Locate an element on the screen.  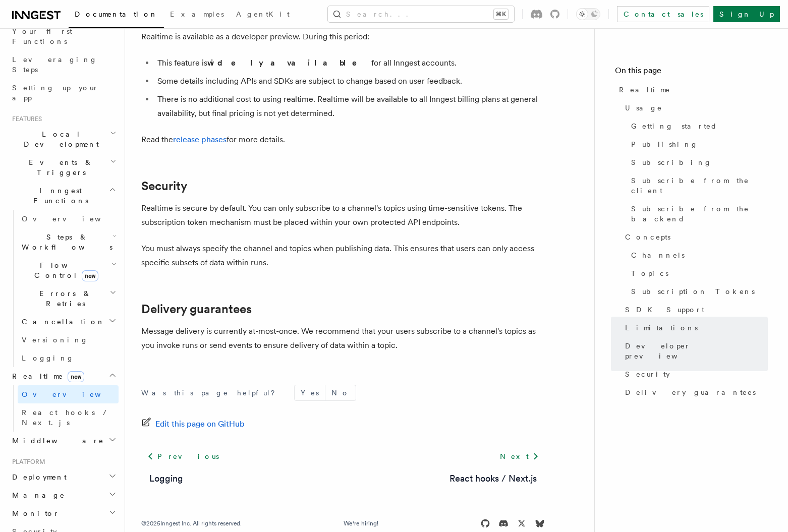
p: Realtime is available as a developer preview. During this period: is located at coordinates (343, 37).